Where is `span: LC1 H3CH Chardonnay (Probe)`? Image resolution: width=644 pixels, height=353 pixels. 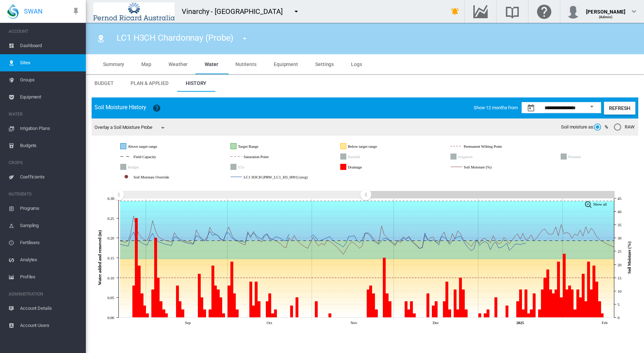
span: LC1 H3CH Chardonnay (Probe) is located at coordinates (175, 38).